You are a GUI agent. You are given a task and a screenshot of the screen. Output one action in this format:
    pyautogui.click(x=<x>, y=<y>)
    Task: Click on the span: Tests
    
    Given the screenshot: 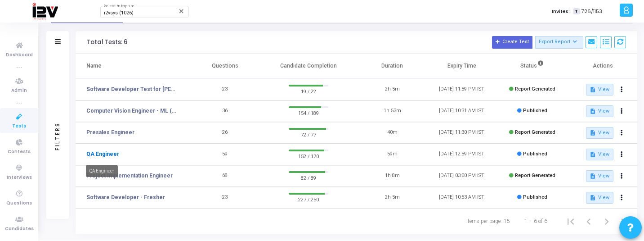 What is the action you would take?
    pyautogui.click(x=19, y=126)
    